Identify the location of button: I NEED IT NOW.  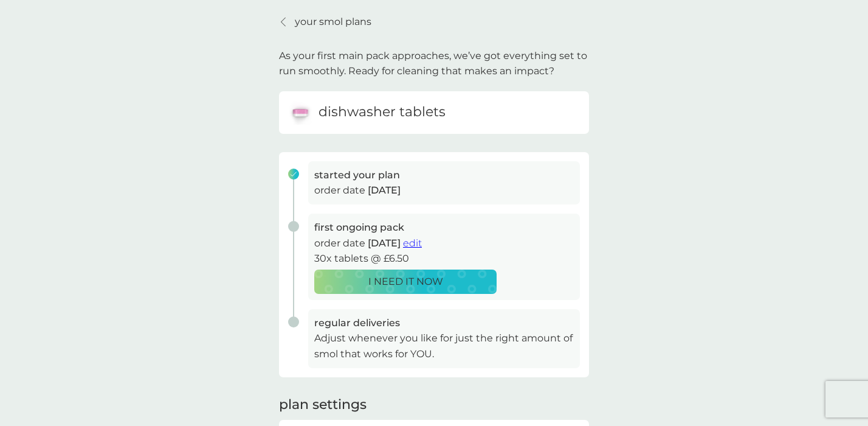
(406, 281).